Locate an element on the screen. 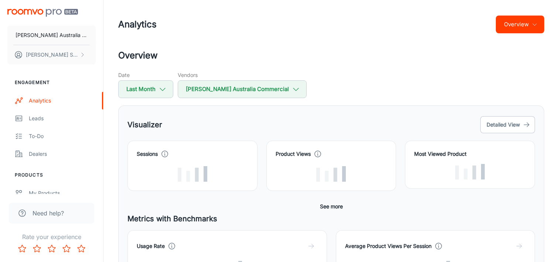 This screenshot has height=262, width=559. h4: Most Viewed Product is located at coordinates (470, 154).